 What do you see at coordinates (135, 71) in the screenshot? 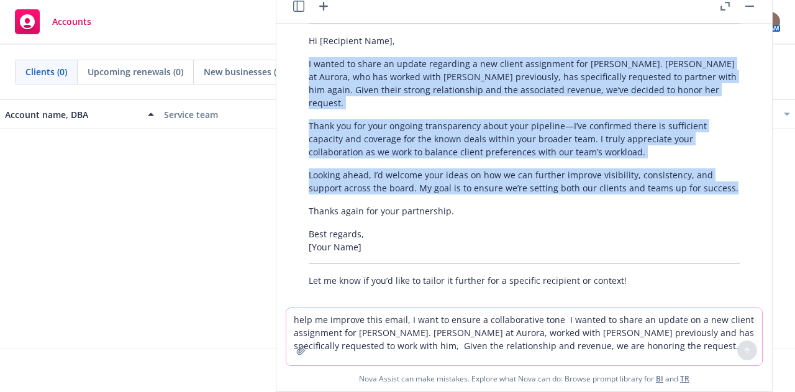
I see `span: Upcoming renewals (0)` at bounding box center [135, 71].